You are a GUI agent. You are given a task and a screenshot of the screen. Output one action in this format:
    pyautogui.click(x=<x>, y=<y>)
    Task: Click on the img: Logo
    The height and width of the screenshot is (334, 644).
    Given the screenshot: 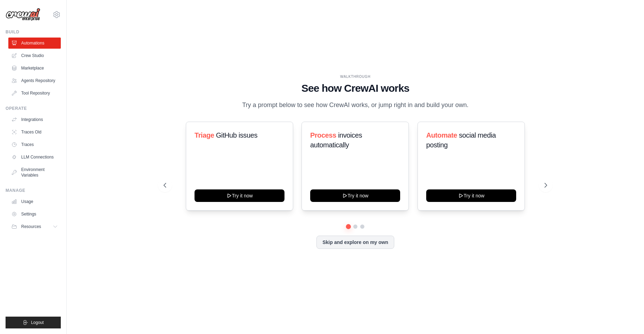 What is the action you would take?
    pyautogui.click(x=23, y=15)
    